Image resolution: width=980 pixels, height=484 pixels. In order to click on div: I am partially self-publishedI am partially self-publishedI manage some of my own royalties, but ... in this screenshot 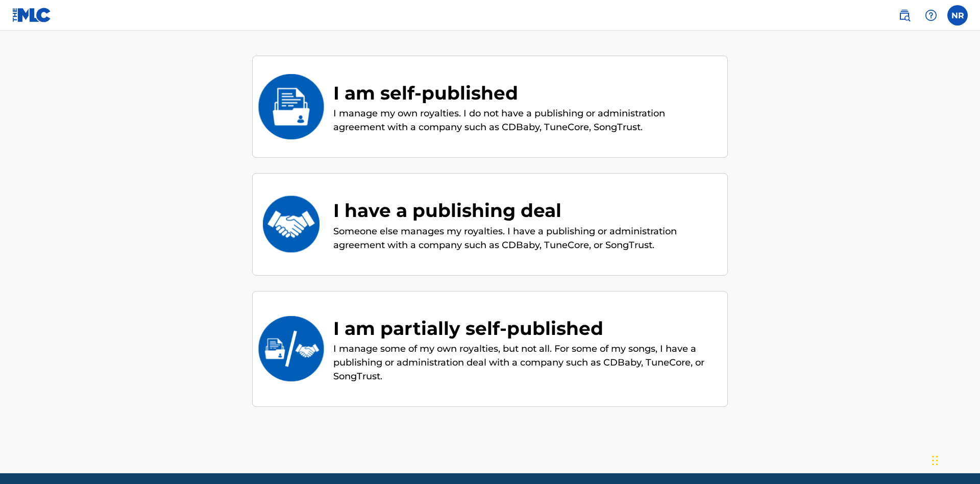, I will do `click(490, 350)`.